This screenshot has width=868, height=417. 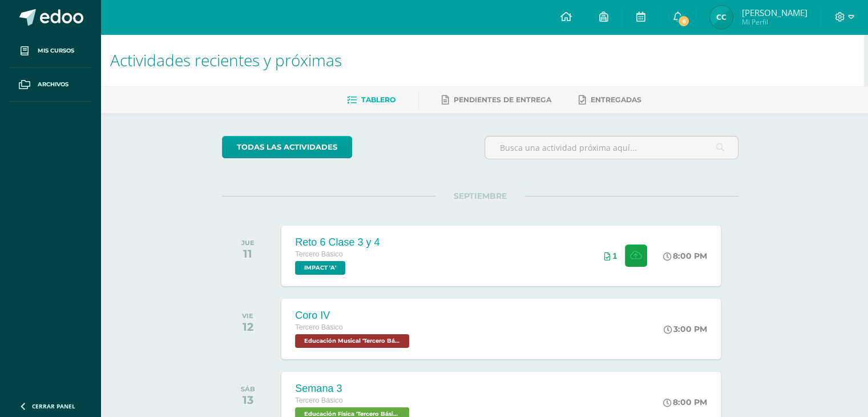 What do you see at coordinates (352, 341) in the screenshot?
I see `span: Educación Musical 'Tercero Básico A'` at bounding box center [352, 341].